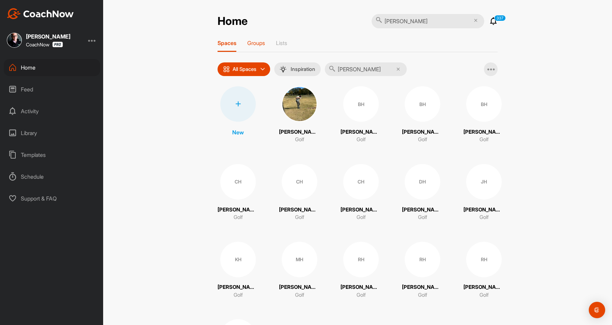  What do you see at coordinates (303, 69) in the screenshot?
I see `p: Inspiration` at bounding box center [303, 69].